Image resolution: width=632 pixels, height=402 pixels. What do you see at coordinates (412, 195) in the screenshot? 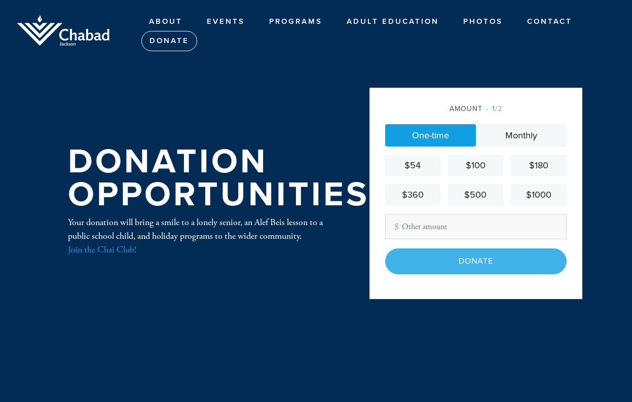
I see `div: $360` at bounding box center [412, 195].